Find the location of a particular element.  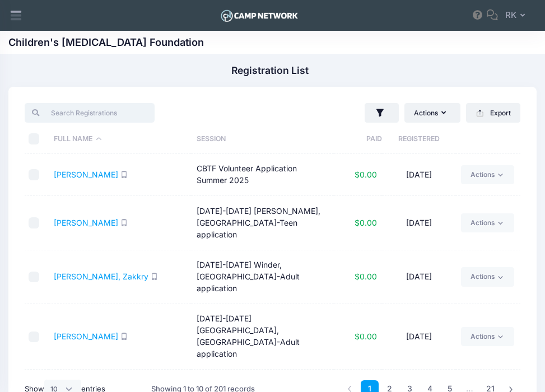

span: RK is located at coordinates (511, 15).